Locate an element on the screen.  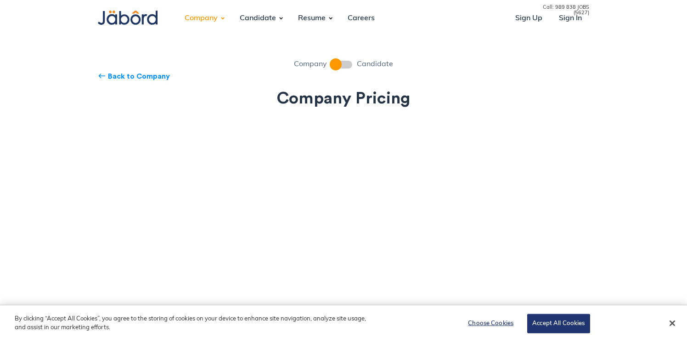
div: west is located at coordinates (102, 76).